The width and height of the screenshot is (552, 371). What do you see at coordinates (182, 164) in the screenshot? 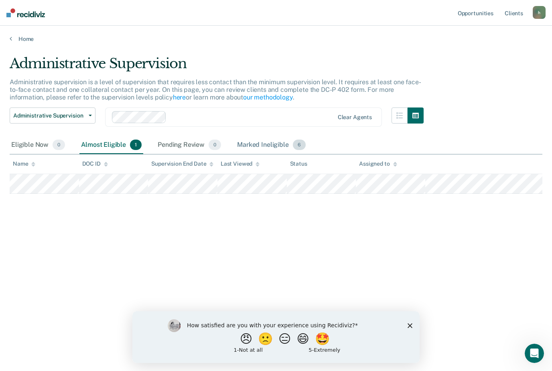
I see `div: Supervision End Date` at bounding box center [182, 164].